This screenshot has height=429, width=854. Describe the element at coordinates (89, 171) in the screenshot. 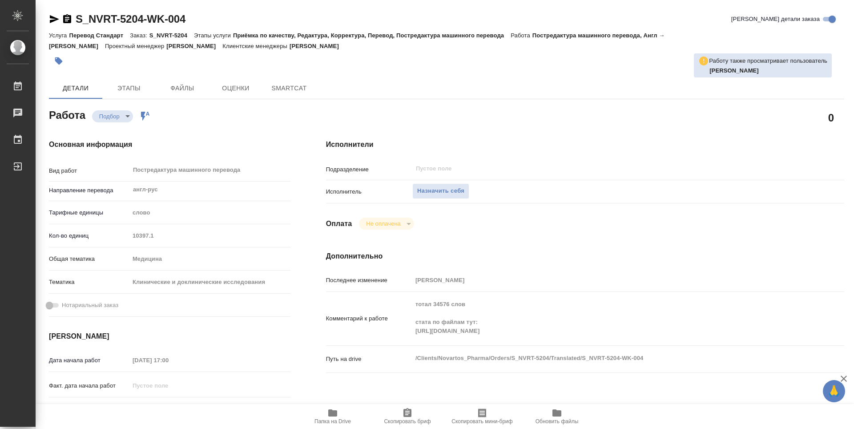

I see `p: Вид работ` at that location.